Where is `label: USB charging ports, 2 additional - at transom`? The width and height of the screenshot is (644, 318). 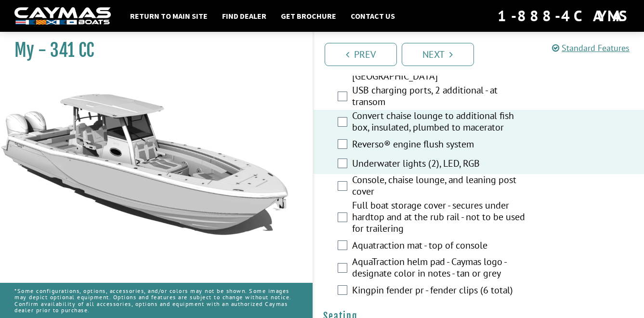 label: USB charging ports, 2 additional - at transom is located at coordinates (440, 97).